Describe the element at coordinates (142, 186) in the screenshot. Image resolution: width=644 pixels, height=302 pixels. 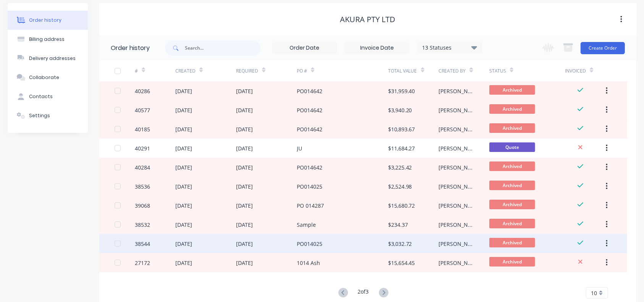
I see `div: 38536` at that location.